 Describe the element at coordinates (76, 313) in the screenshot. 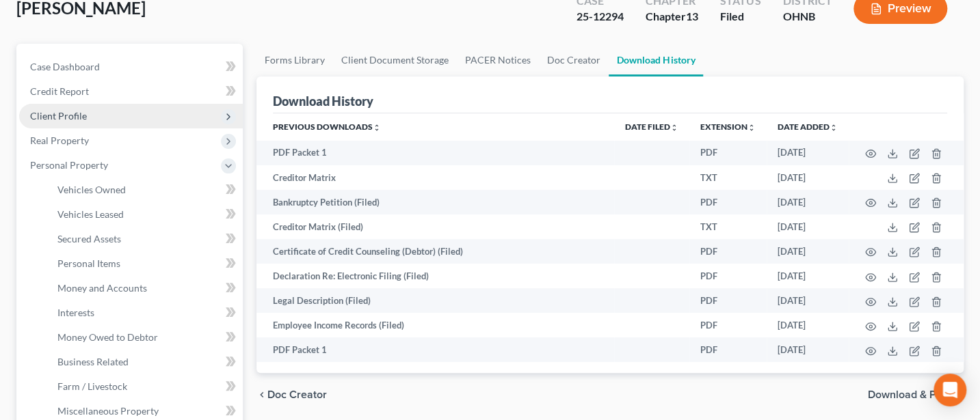

I see `span: Interests` at that location.